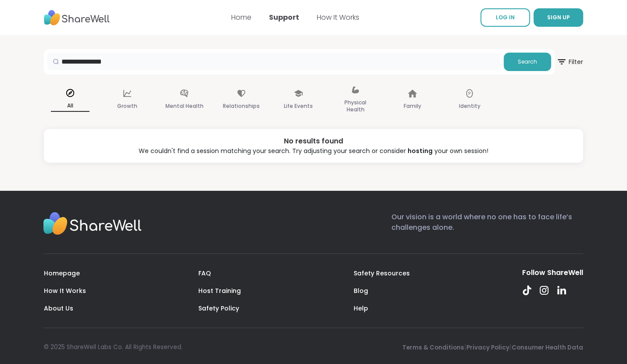 The image size is (627, 364). Describe the element at coordinates (570, 62) in the screenshot. I see `button: Filter` at that location.